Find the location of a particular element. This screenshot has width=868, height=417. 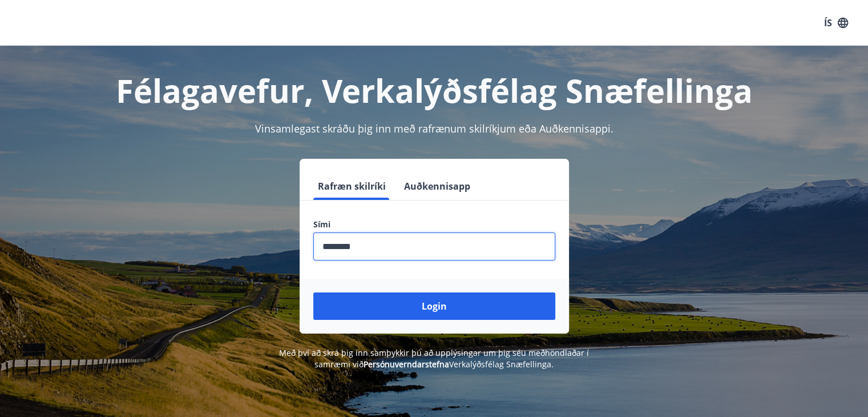

a: Persónuverndarstefna is located at coordinates (406, 363).